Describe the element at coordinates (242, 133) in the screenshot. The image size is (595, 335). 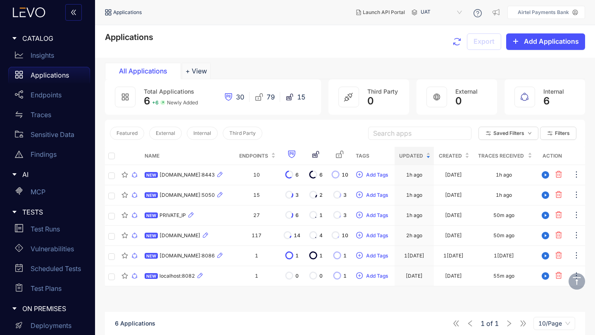
I see `button: Third Party` at that location.